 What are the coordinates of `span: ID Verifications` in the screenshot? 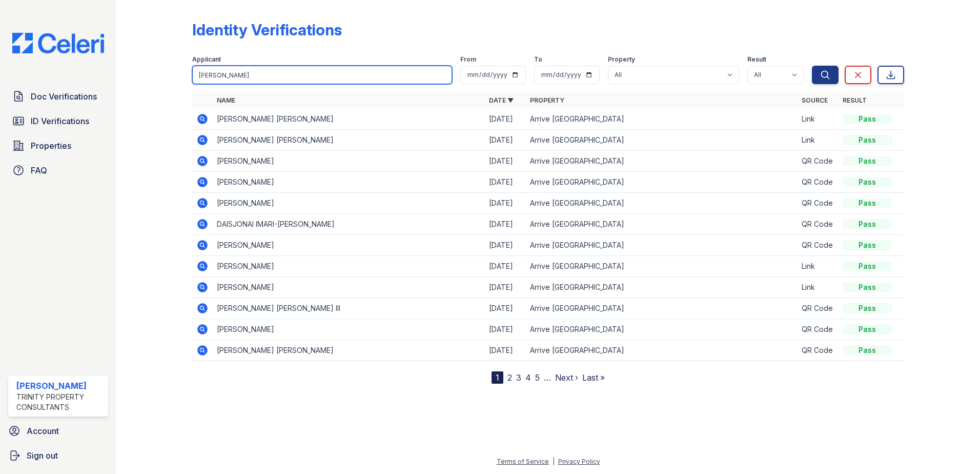 It's located at (60, 121).